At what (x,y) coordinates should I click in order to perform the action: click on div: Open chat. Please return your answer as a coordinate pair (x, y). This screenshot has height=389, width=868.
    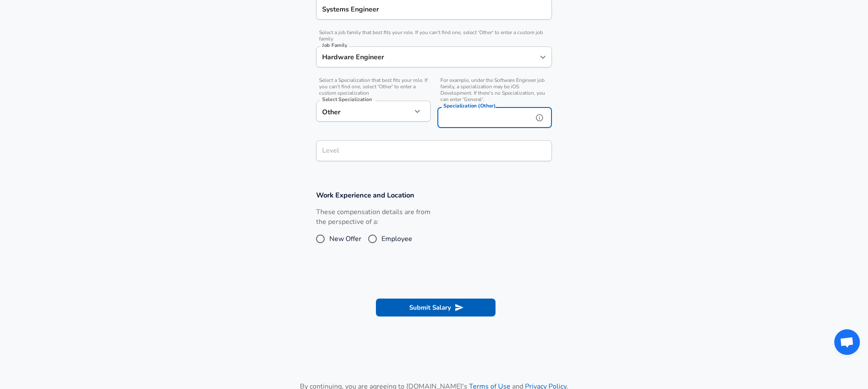
    Looking at the image, I should click on (847, 342).